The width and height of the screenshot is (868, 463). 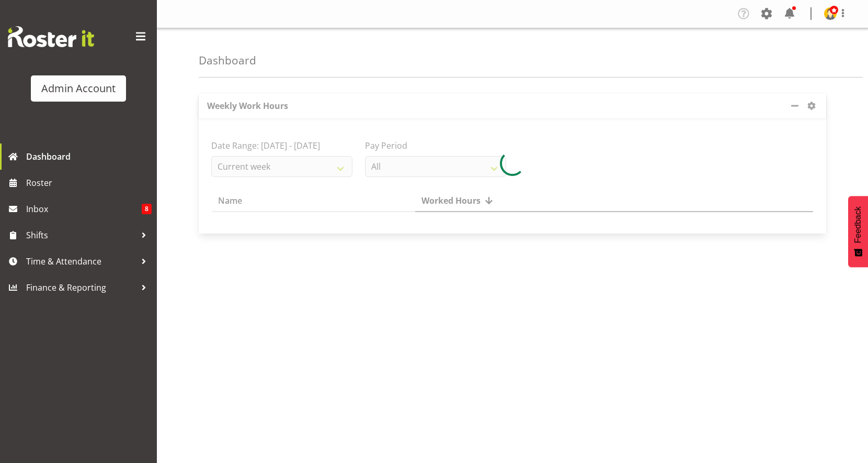 I want to click on span: Shifts, so click(x=81, y=235).